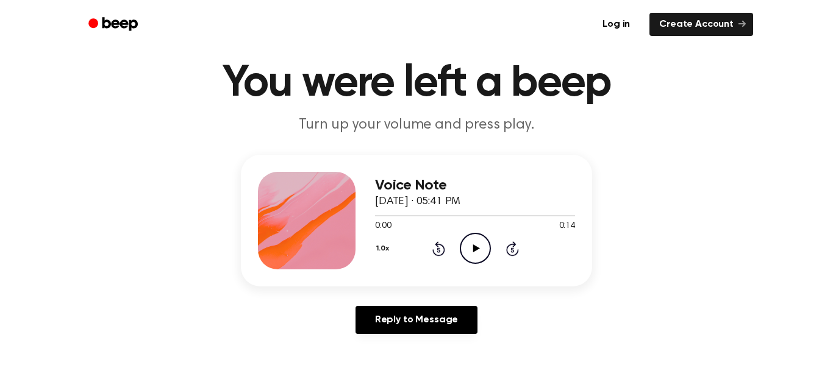  What do you see at coordinates (417, 84) in the screenshot?
I see `h1: You were left a beep` at bounding box center [417, 84].